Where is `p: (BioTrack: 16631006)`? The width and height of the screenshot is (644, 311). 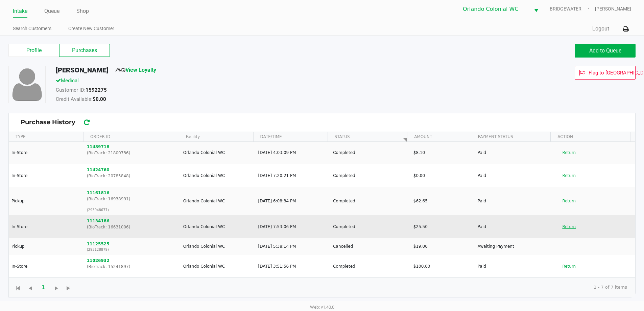 p: (BioTrack: 16631006) is located at coordinates (132, 227).